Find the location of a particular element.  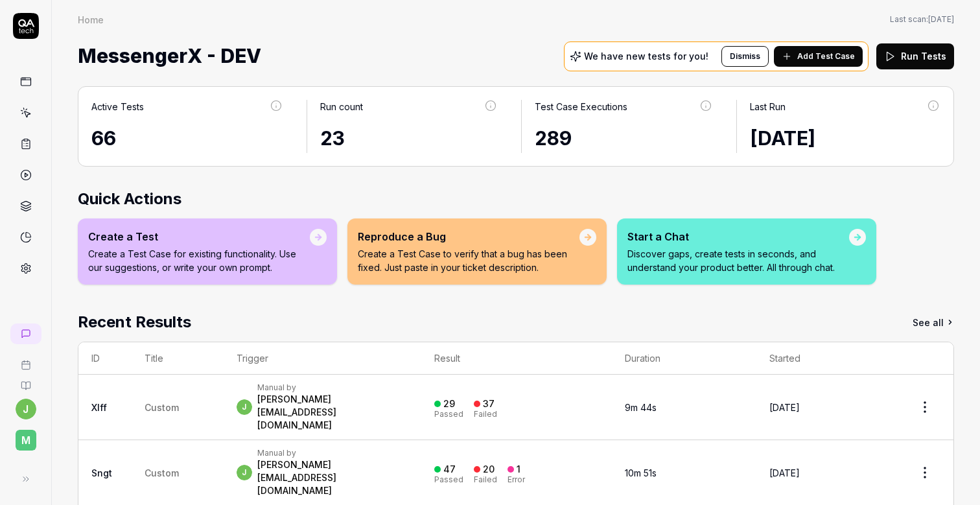

div: Reproduce a Bug is located at coordinates (468, 237).